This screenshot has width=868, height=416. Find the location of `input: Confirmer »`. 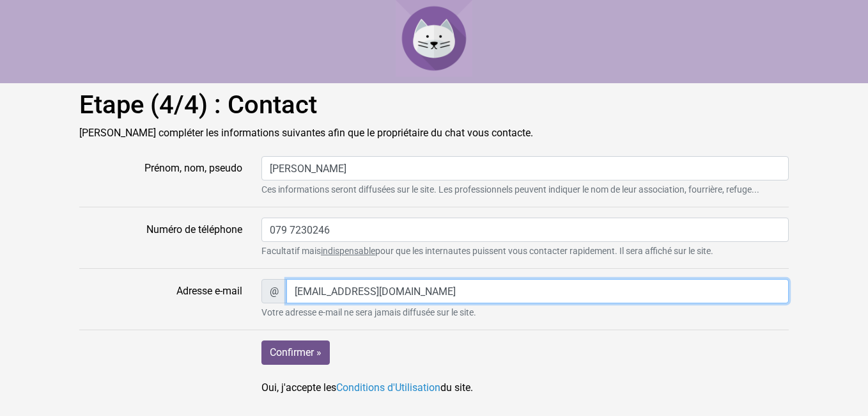

input: Confirmer » is located at coordinates (295, 353).